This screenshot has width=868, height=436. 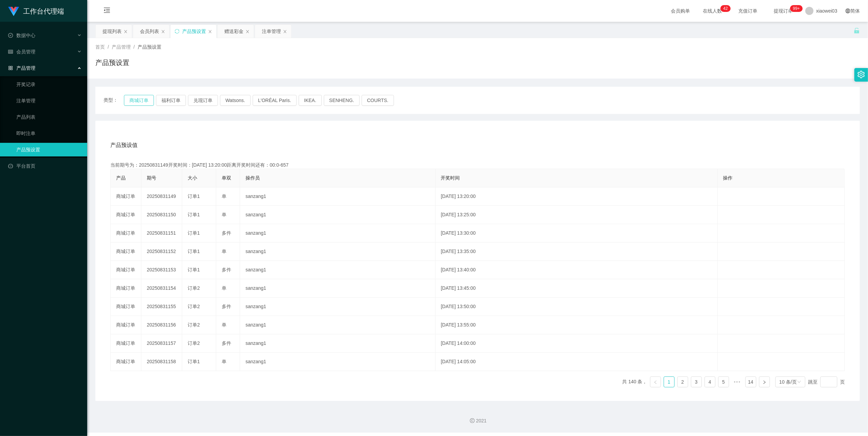 What do you see at coordinates (861, 74) in the screenshot?
I see `i: 图标: setting` at bounding box center [861, 74].